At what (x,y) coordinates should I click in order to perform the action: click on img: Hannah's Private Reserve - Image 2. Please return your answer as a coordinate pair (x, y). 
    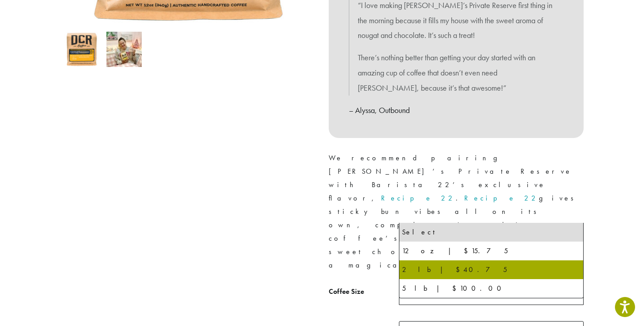
    Looking at the image, I should click on (124, 49).